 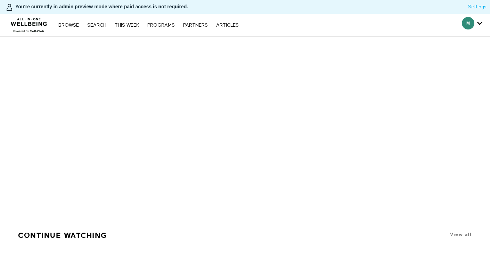 What do you see at coordinates (97, 25) in the screenshot?
I see `a: Search` at bounding box center [97, 25].